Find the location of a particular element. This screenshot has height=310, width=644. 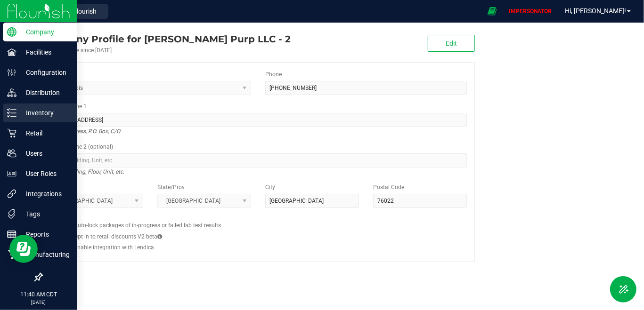

p: IMPERSONATOR is located at coordinates (530, 12).